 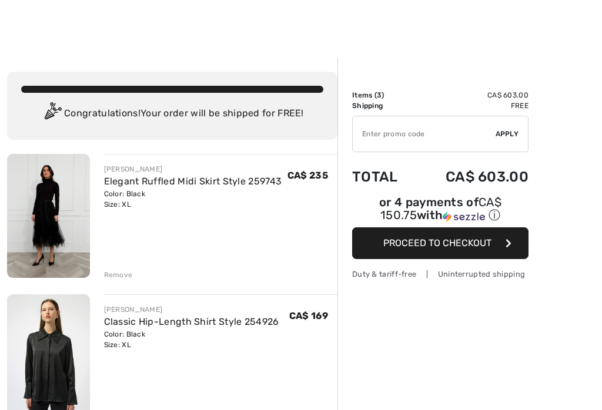 What do you see at coordinates (192, 321) in the screenshot?
I see `a: Classic Hip-Length Shirt Style 254926` at bounding box center [192, 321].